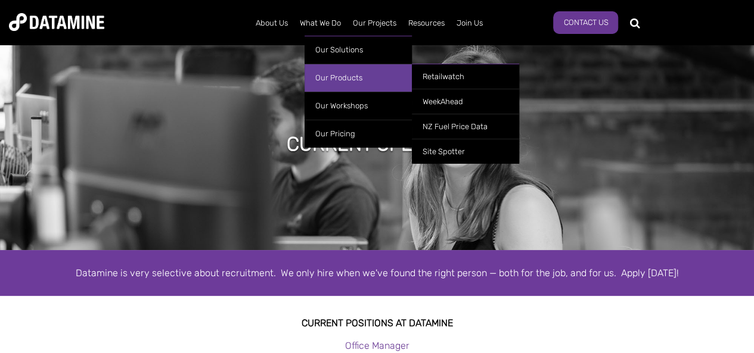 This screenshot has height=353, width=754. What do you see at coordinates (358, 105) in the screenshot?
I see `a: Our Workshops` at bounding box center [358, 105].